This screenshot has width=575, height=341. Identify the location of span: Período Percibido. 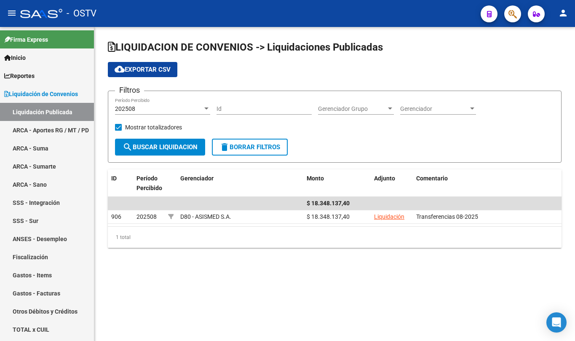
(149, 183).